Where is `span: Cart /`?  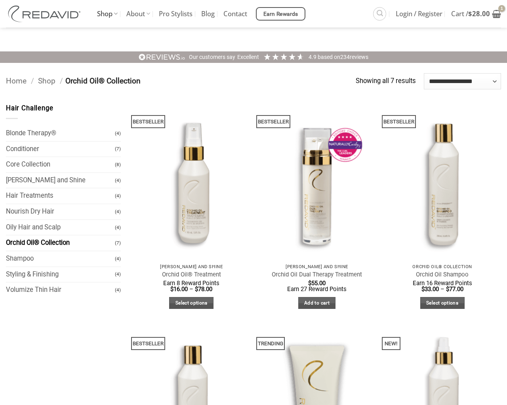
span: Cart / is located at coordinates (470, 14).